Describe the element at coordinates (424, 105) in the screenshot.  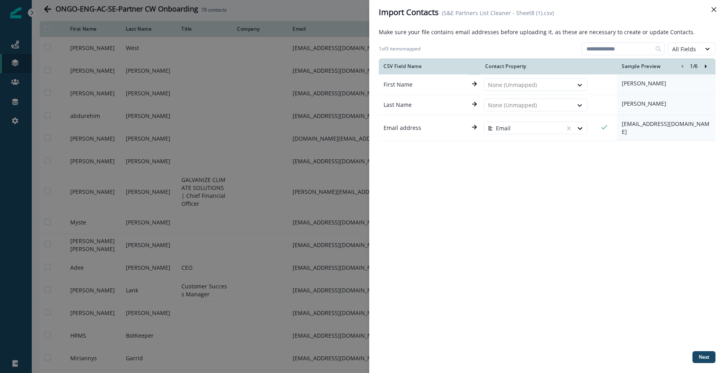
I see `p: Last Name` at that location.